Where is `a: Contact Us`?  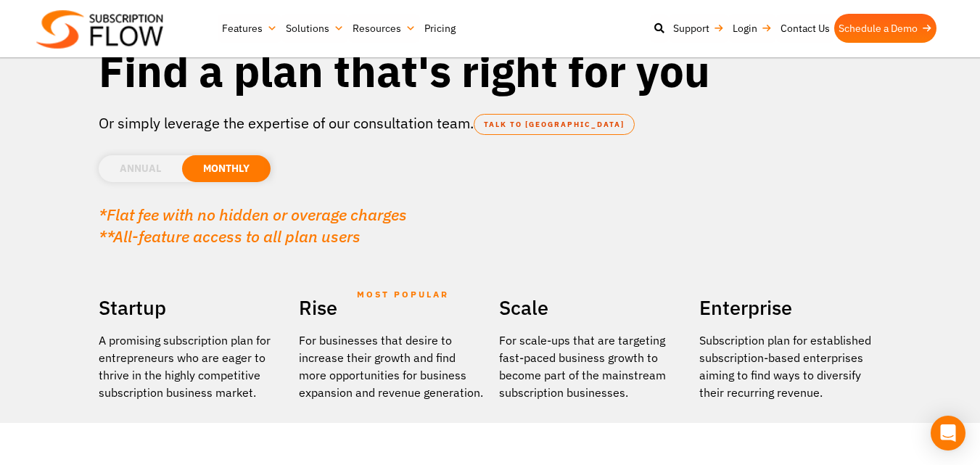
a: Contact Us is located at coordinates (805, 28).